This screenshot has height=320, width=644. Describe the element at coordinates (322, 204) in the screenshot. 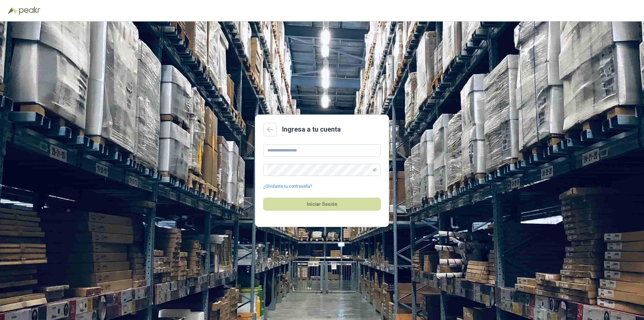

I see `button: Iniciar Sesión` at that location.